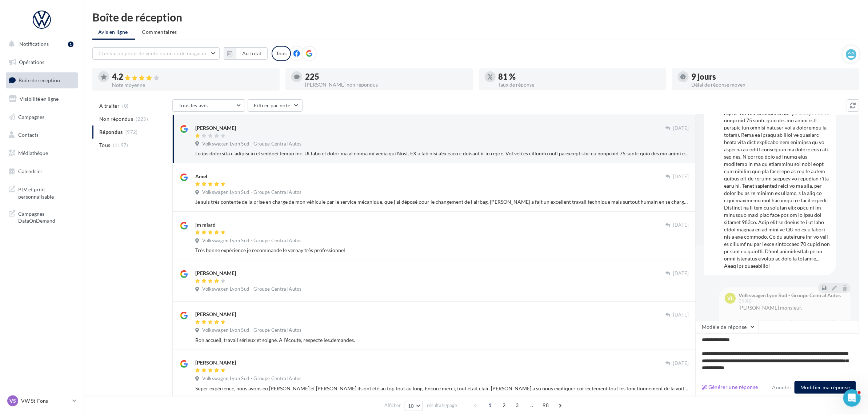 Image resolution: width=868 pixels, height=414 pixels. What do you see at coordinates (156, 53) in the screenshot?
I see `button: Choisir un point de vente ou un code magasin` at bounding box center [156, 53].